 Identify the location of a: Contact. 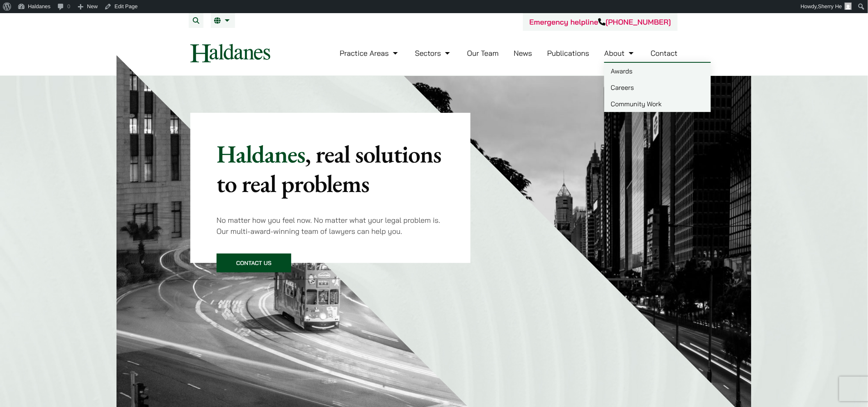
(664, 53).